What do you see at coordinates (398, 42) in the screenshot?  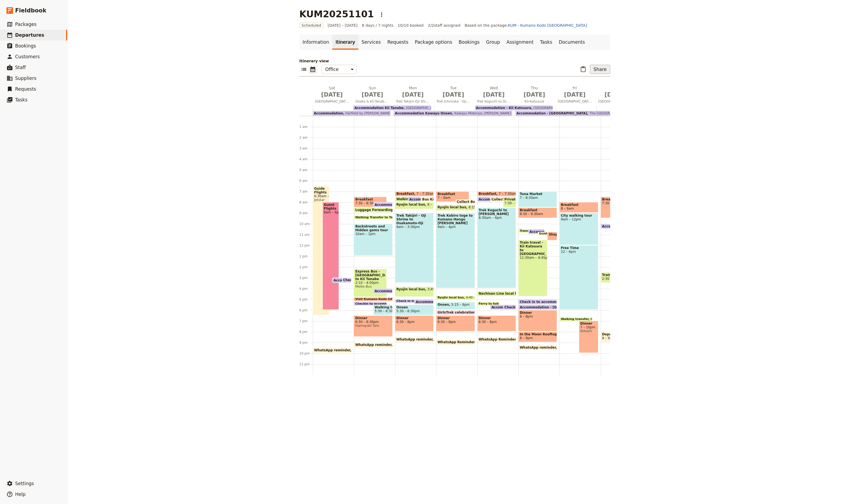 I see `a: Requests` at bounding box center [398, 42].